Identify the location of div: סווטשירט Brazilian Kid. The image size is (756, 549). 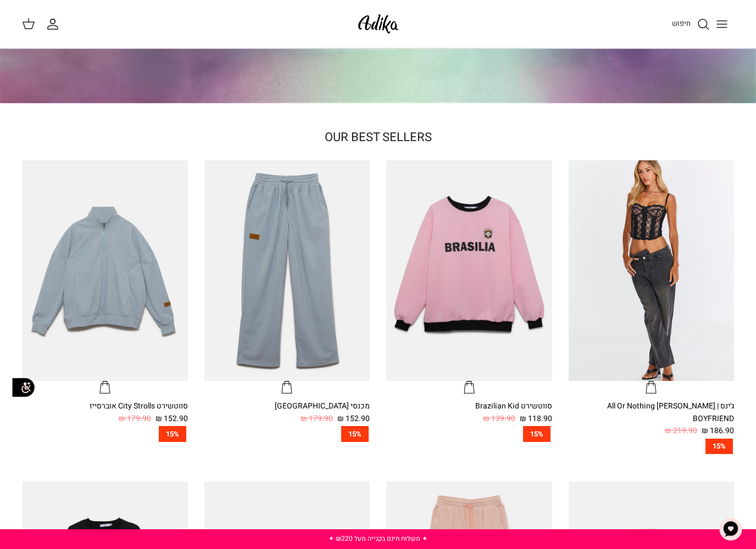
(469, 406).